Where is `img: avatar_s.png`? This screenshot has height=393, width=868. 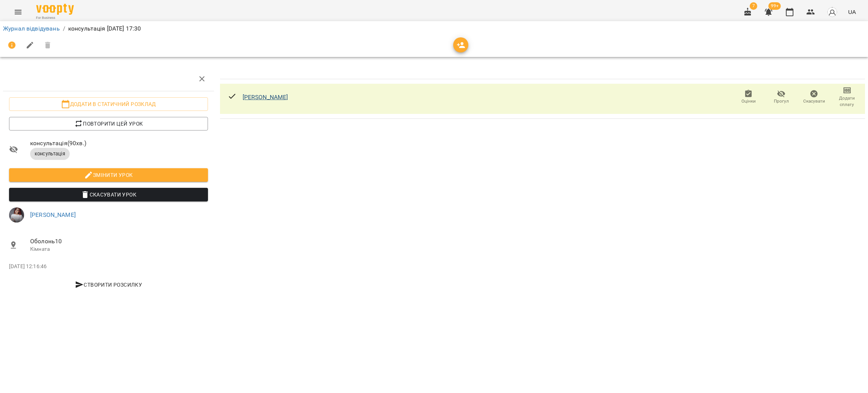 img: avatar_s.png is located at coordinates (832, 12).